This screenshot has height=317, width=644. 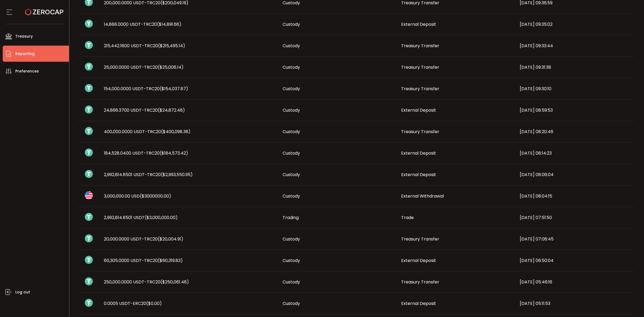 What do you see at coordinates (146, 153) in the screenshot?
I see `span: 184,528.0400 USDT-TRC20` at bounding box center [146, 153].